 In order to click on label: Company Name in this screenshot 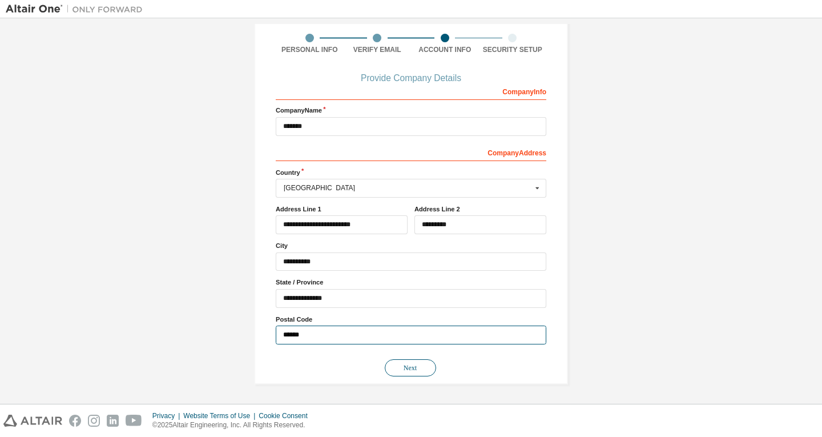, I will do `click(411, 110)`.